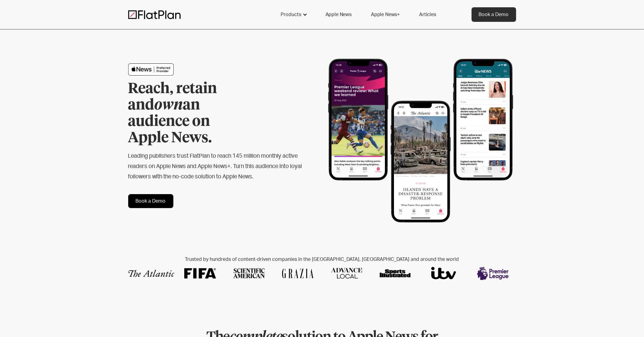 The width and height of the screenshot is (644, 337). What do you see at coordinates (339, 15) in the screenshot?
I see `a: Apple News` at bounding box center [339, 15].